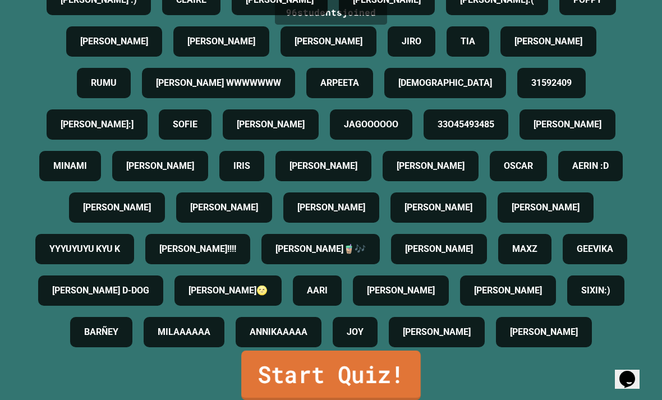 The image size is (662, 400). What do you see at coordinates (104, 83) in the screenshot?
I see `h4: RUMU` at bounding box center [104, 83].